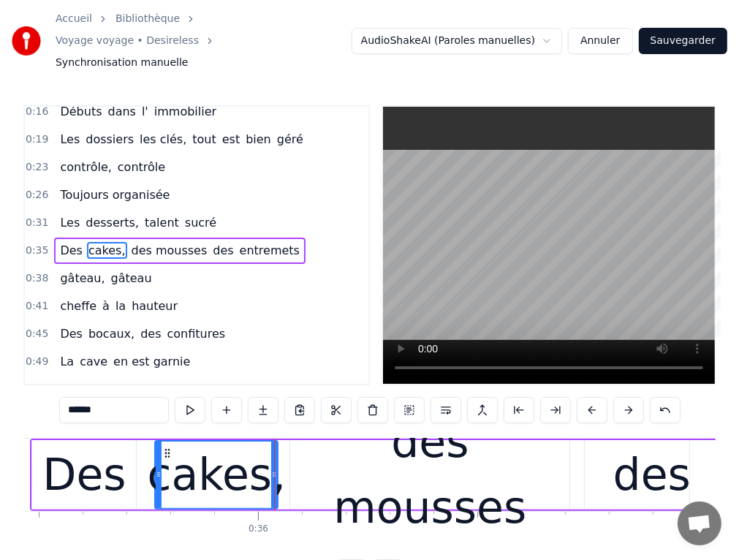 Image resolution: width=739 pixels, height=560 pixels. What do you see at coordinates (258, 139) in the screenshot?
I see `span: bien` at bounding box center [258, 139].